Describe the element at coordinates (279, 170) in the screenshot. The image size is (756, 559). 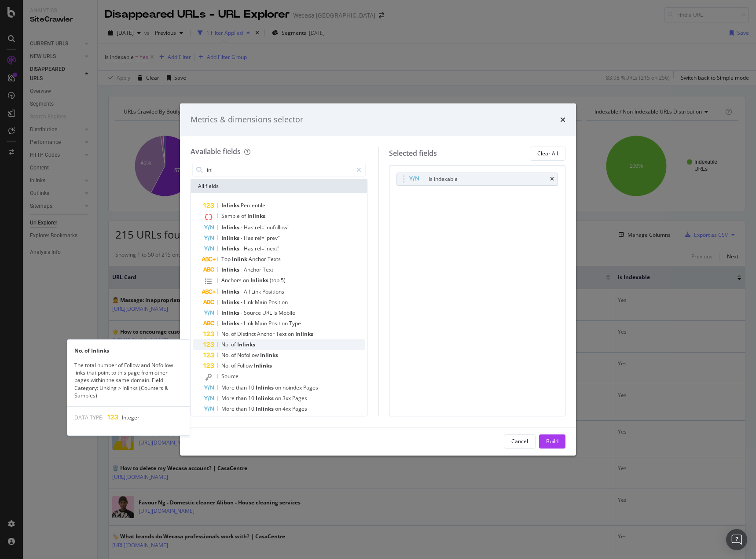
I see `input: Search by field name` at that location.